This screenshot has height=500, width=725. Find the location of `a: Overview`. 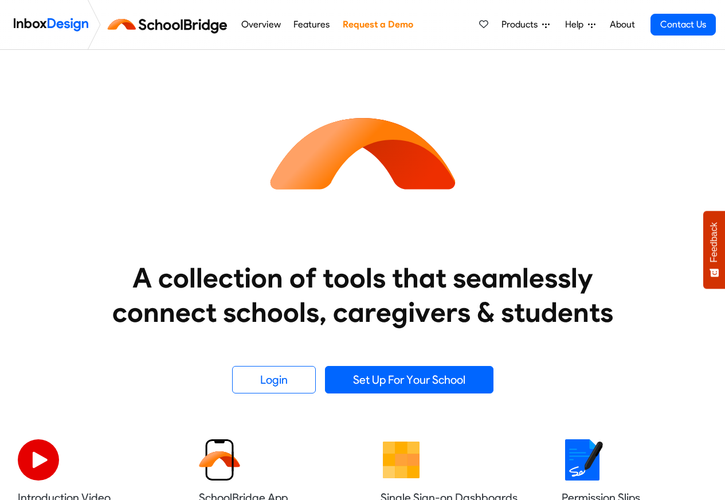

a: Overview is located at coordinates (261, 25).